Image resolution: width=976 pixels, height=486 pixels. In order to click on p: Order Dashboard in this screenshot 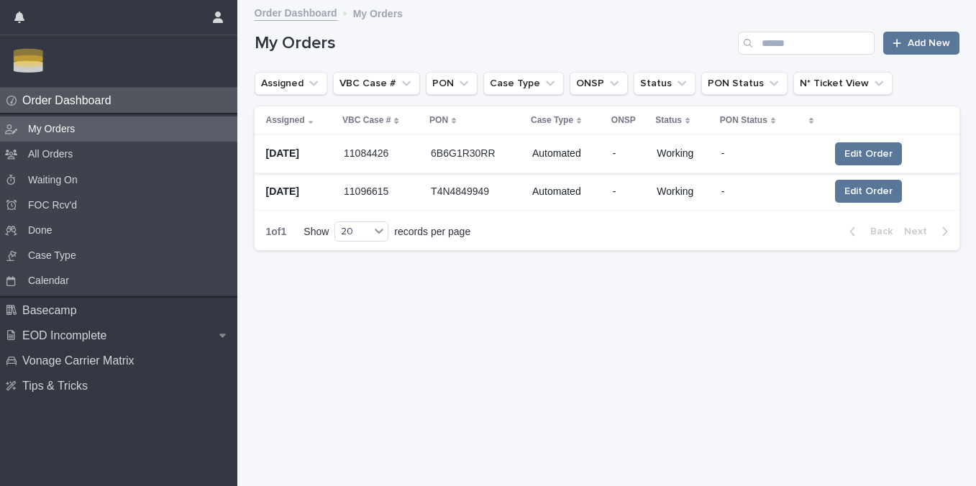, I will do `click(70, 100)`.